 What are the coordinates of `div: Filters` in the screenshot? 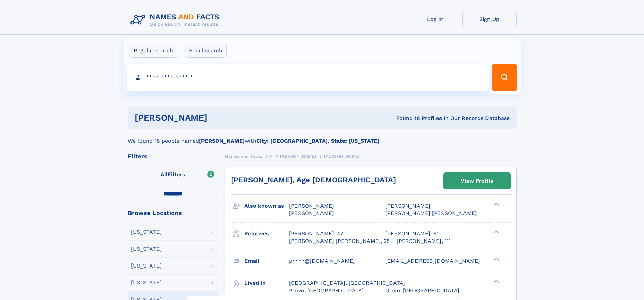 It's located at (173, 156).